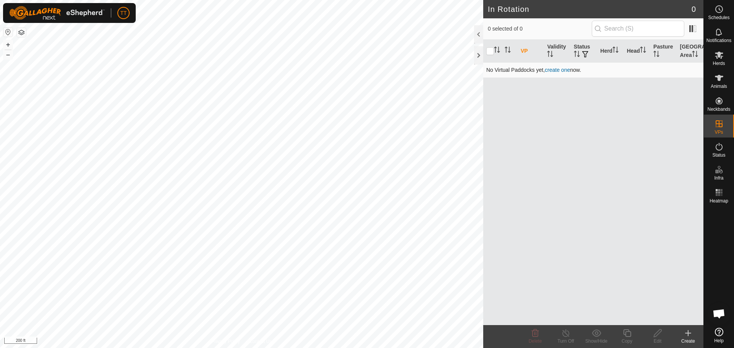 The height and width of the screenshot is (348, 734). I want to click on a: Contact Us, so click(260, 342).